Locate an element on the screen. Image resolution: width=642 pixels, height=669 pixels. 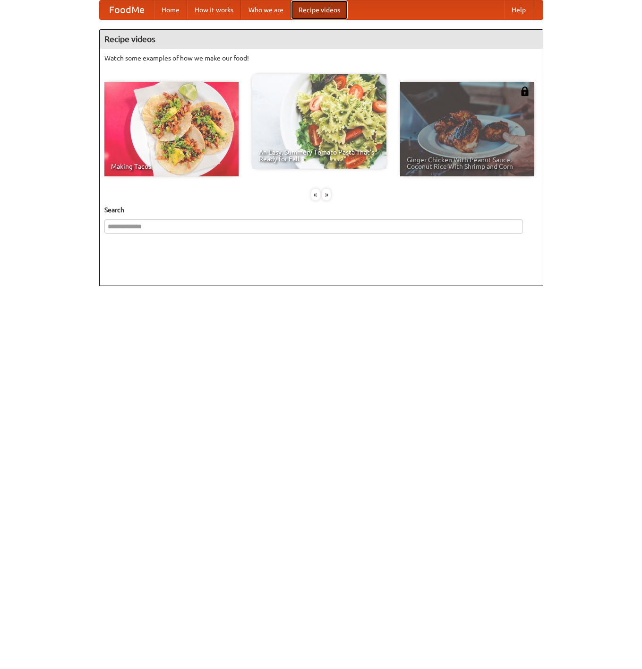
a: How it works is located at coordinates (214, 10).